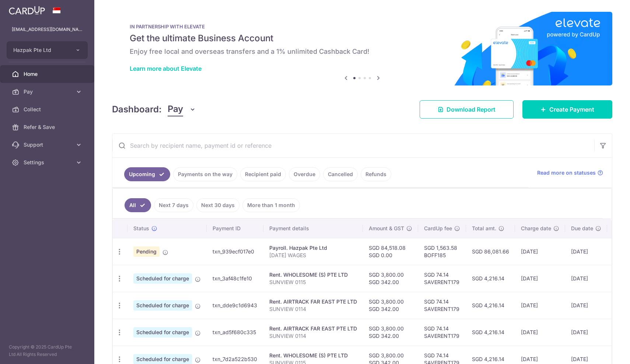 The height and width of the screenshot is (364, 630). I want to click on span: Hazpak Pte Ltd, so click(40, 50).